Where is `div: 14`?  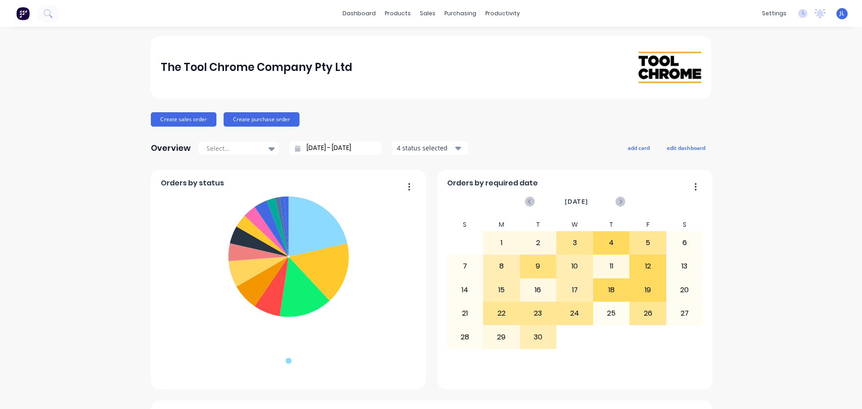
div: 14 is located at coordinates (465, 290).